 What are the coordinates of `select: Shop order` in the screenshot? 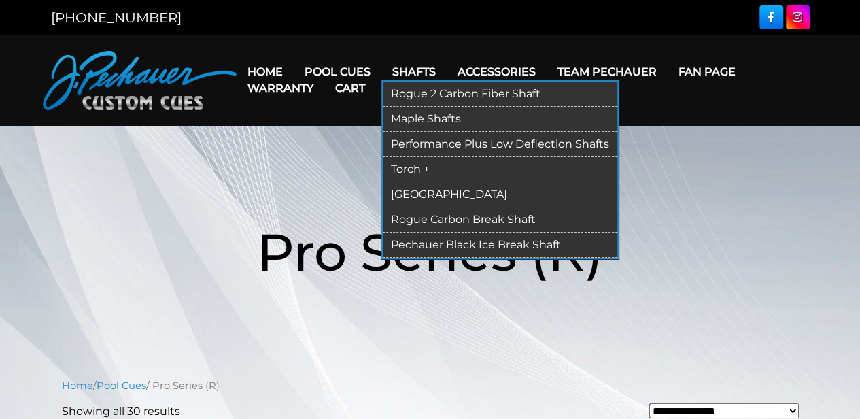 It's located at (724, 411).